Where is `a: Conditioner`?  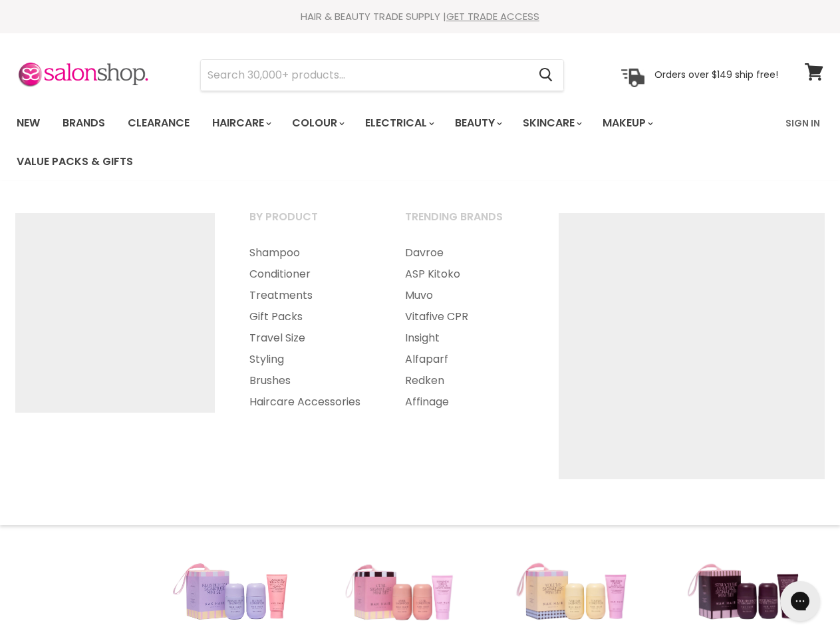 a: Conditioner is located at coordinates (309, 274).